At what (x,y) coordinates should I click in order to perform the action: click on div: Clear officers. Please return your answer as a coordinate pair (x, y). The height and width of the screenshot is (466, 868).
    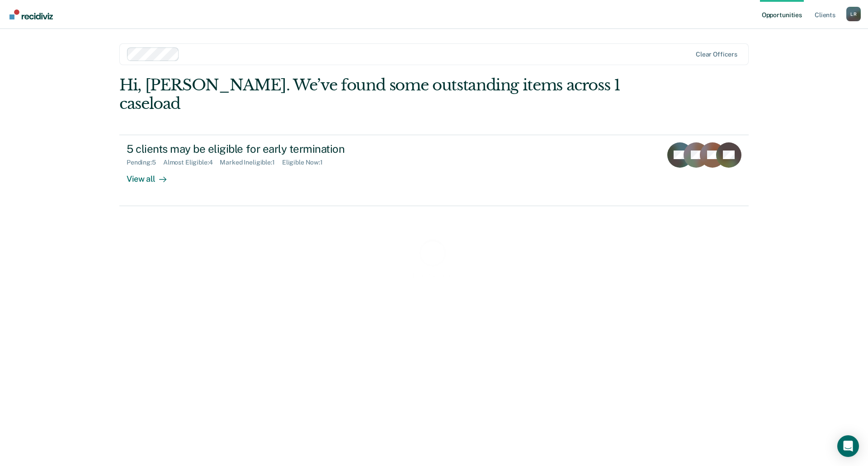
    Looking at the image, I should click on (716, 54).